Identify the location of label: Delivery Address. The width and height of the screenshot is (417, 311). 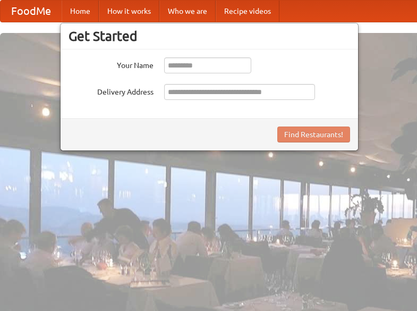
(111, 90).